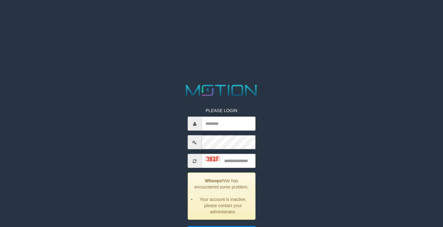  I want to click on strong: Whoops!, so click(214, 181).